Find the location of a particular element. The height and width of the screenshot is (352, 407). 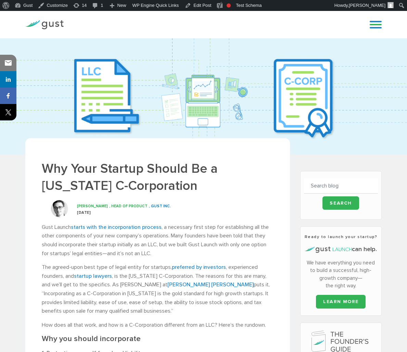

input: Search blog is located at coordinates (341, 186).